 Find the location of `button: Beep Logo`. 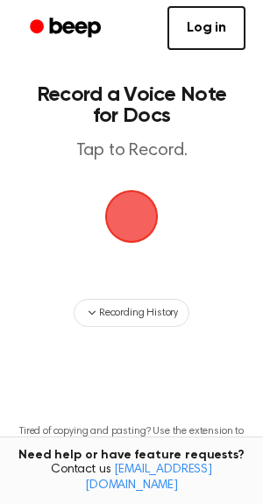

button: Beep Logo is located at coordinates (131, 217).